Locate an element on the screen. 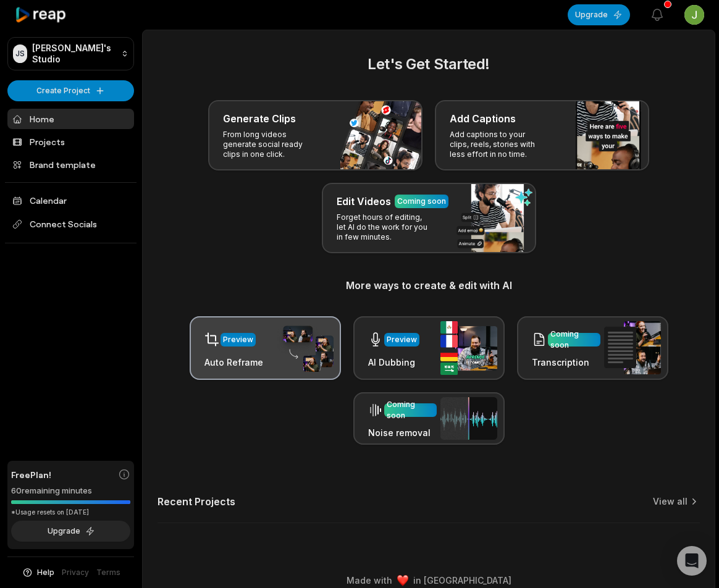  div: JS is located at coordinates (20, 54).